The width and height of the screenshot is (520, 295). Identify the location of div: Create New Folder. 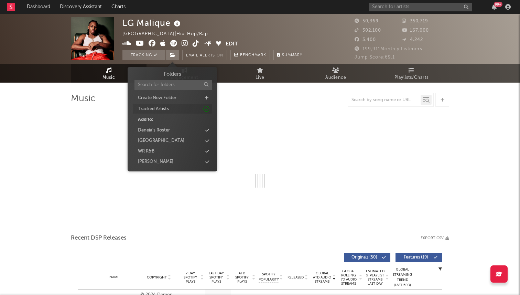
(157, 98).